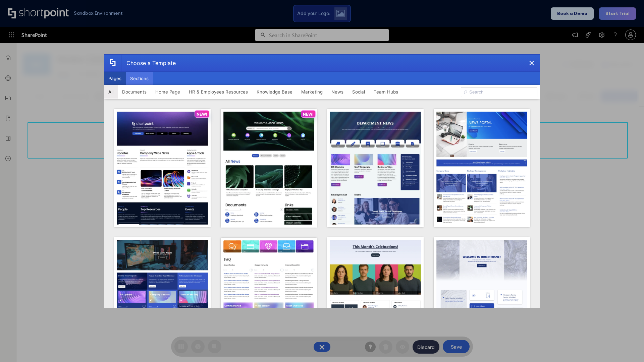 The height and width of the screenshot is (362, 644). What do you see at coordinates (219, 92) in the screenshot?
I see `button: HR & Employees Resources` at bounding box center [219, 92].